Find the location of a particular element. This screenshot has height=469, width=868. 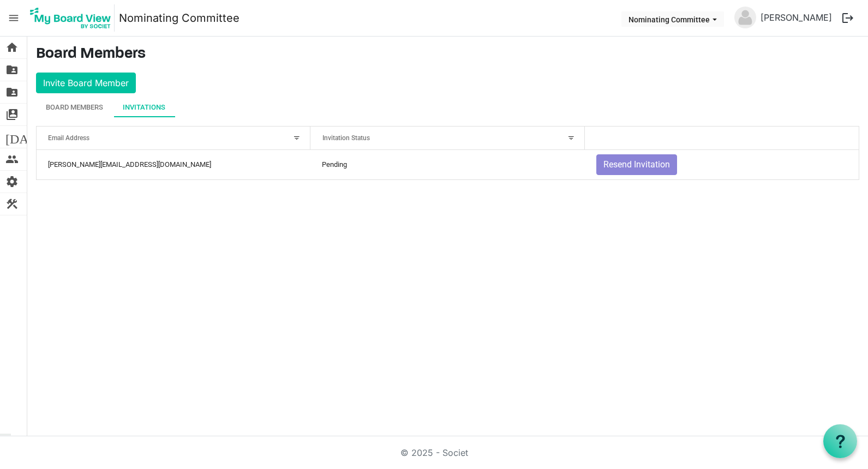

a: © 2025 - Societ is located at coordinates (434, 453).